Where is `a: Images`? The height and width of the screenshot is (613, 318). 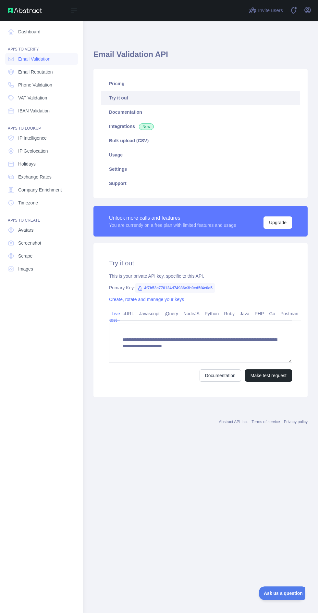
a: Images is located at coordinates (42, 269).